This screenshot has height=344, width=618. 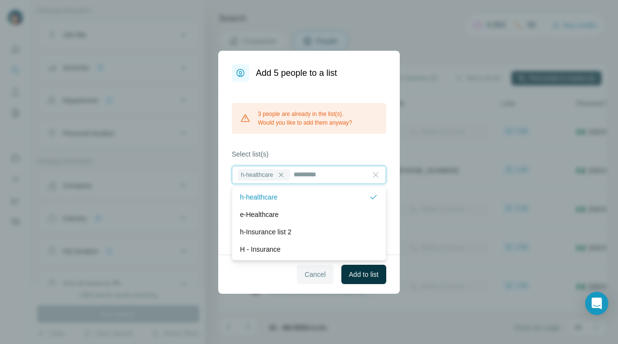 I want to click on span: Add to list, so click(x=364, y=274).